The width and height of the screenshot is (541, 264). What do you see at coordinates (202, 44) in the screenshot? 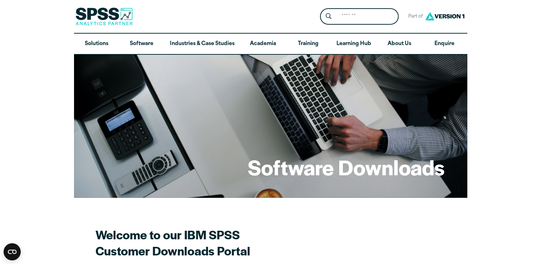
I see `a: Industries & Case Studies` at bounding box center [202, 44].